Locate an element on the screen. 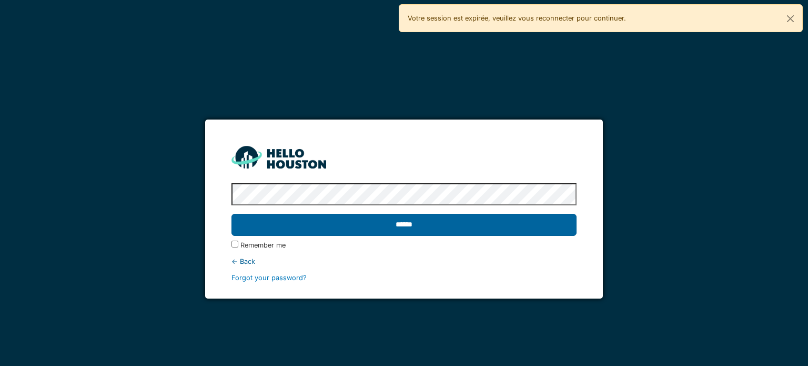 The width and height of the screenshot is (808, 366). div: ← Back is located at coordinates (404, 261).